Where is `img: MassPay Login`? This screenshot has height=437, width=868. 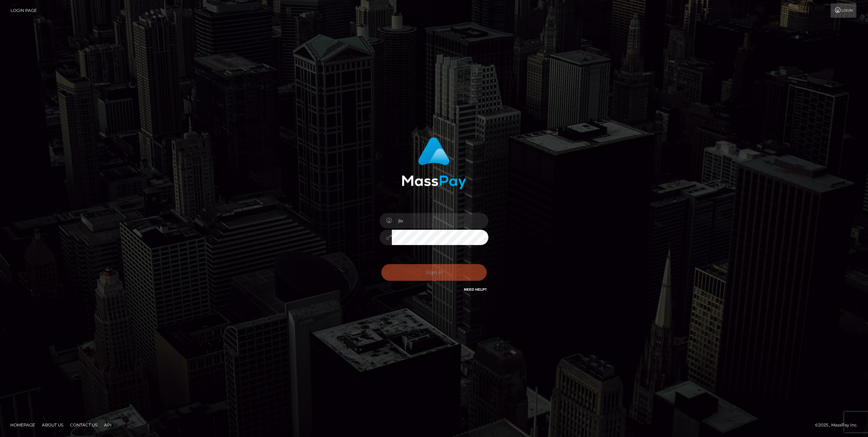
img: MassPay Login is located at coordinates (434, 163).